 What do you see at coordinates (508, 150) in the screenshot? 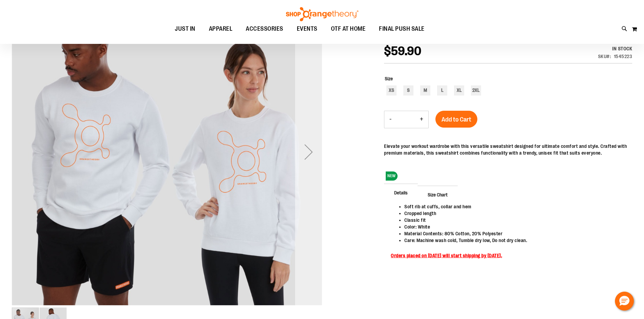
I see `p: Elevate your workout wardrobe with this versatile sweatshirt designed for ultimate comfort and st...` at bounding box center [508, 150].